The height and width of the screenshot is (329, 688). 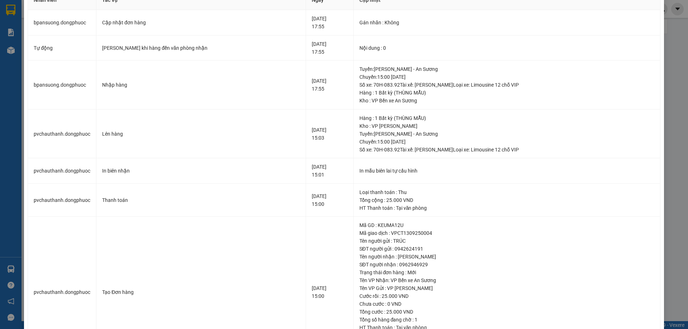 I want to click on div: Tổng cước : 25.000 VND, so click(x=506, y=312).